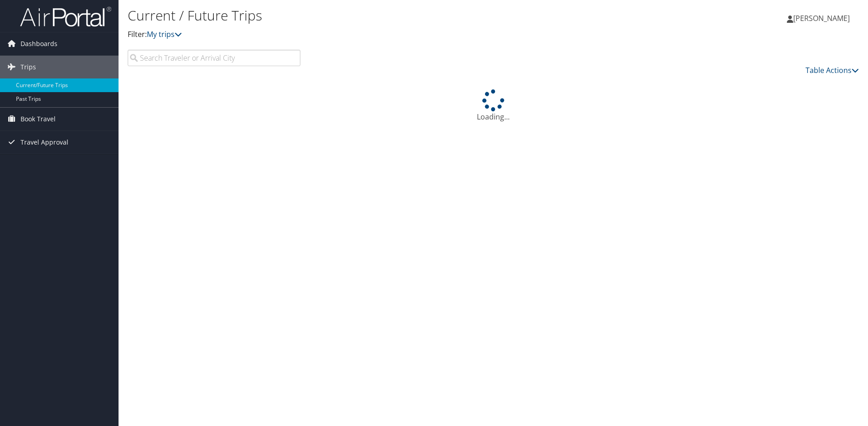 The height and width of the screenshot is (426, 868). I want to click on input: Search Traveler or Arrival City, so click(214, 58).